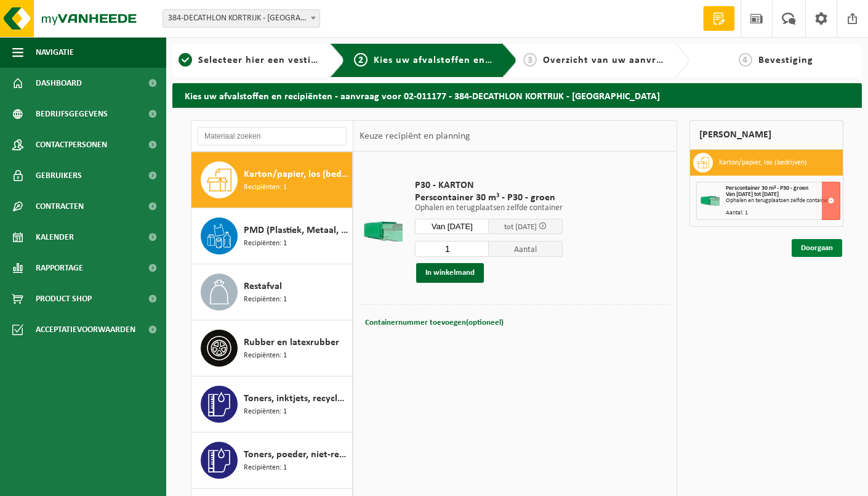 Image resolution: width=868 pixels, height=496 pixels. Describe the element at coordinates (414, 136) in the screenshot. I see `div: Keuze recipiënt en planning` at that location.